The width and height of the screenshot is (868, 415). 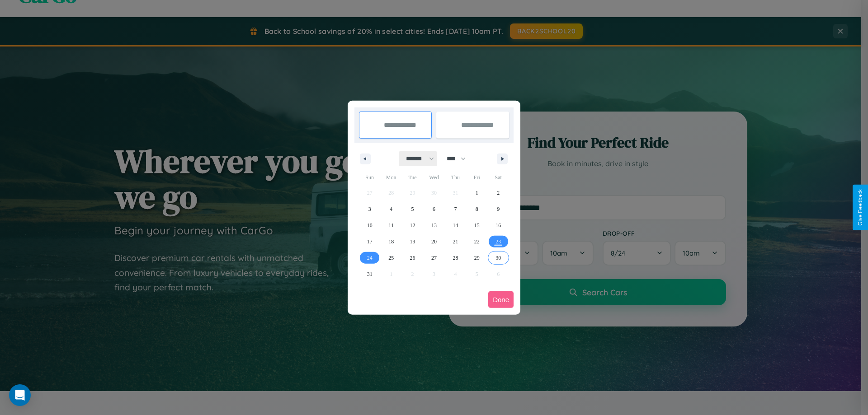 I want to click on span: 28, so click(x=455, y=258).